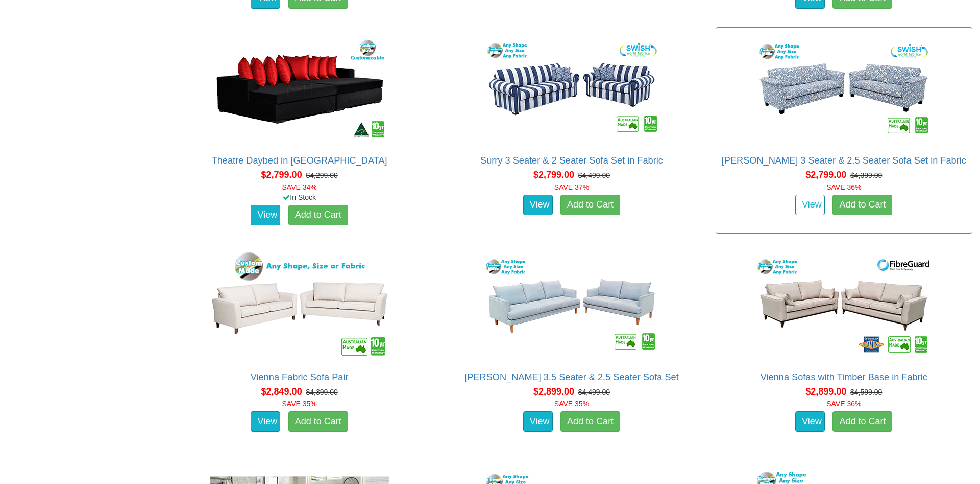 This screenshot has width=980, height=484. I want to click on img: Marley 3.5 Seater & 2.5 Seater Sofa Set, so click(571, 305).